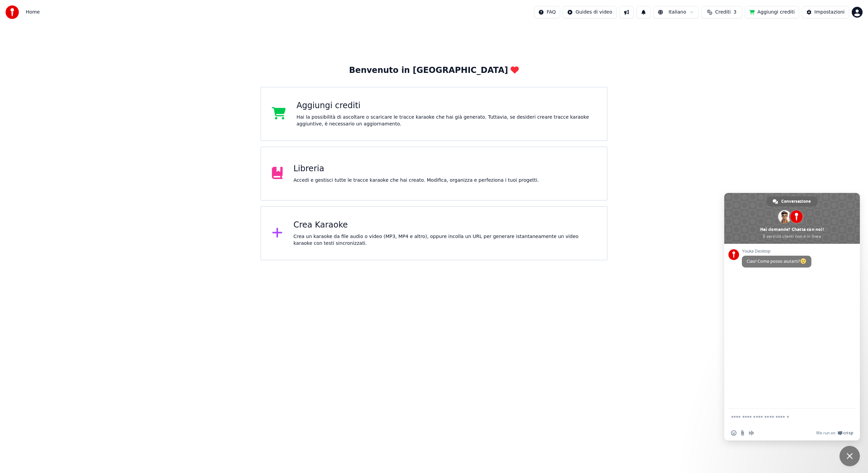  Describe the element at coordinates (734, 433) in the screenshot. I see `span: Inserisci una emoji` at that location.